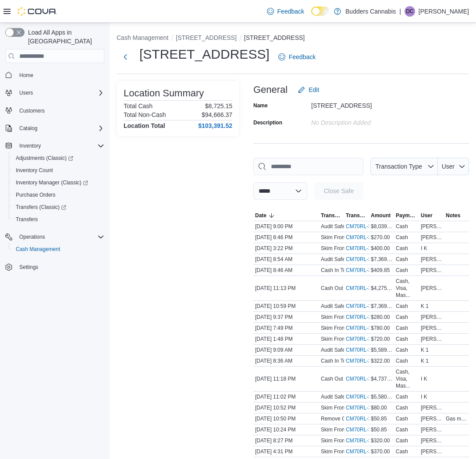 The width and height of the screenshot is (476, 459). Describe the element at coordinates (406, 216) in the screenshot. I see `button: Payment Methods` at that location.